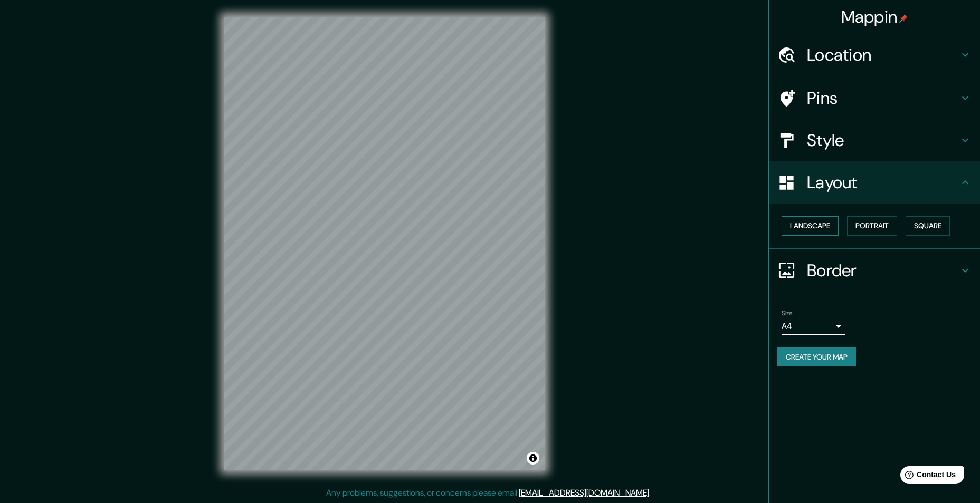  I want to click on h4: Style, so click(883, 140).